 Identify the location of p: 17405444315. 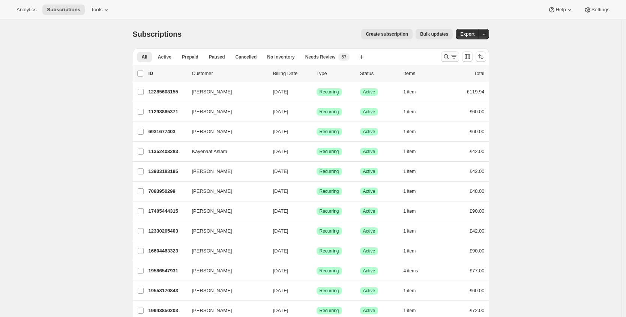
(167, 211).